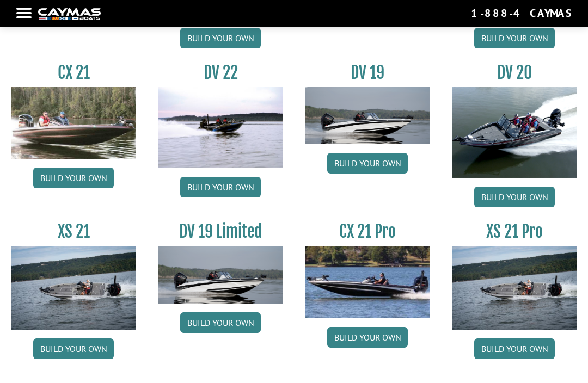 The image size is (588, 383). What do you see at coordinates (73, 124) in the screenshot?
I see `img: CX21_thumb.jpg` at bounding box center [73, 124].